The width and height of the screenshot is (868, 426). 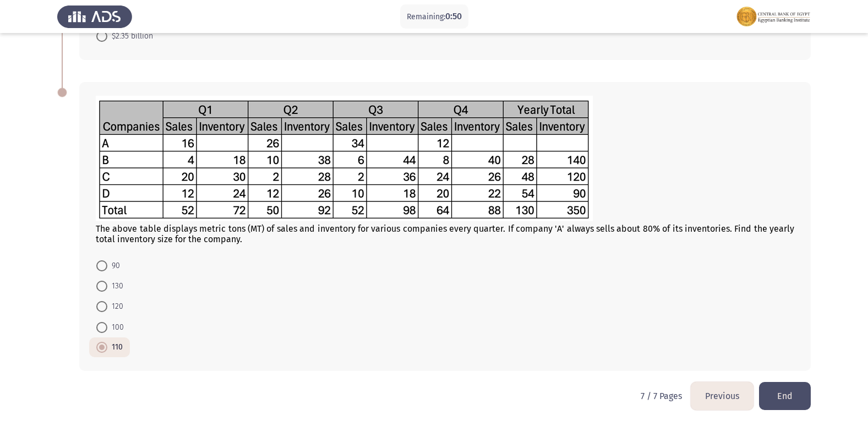 What do you see at coordinates (722, 396) in the screenshot?
I see `button: load previous page` at bounding box center [722, 396].